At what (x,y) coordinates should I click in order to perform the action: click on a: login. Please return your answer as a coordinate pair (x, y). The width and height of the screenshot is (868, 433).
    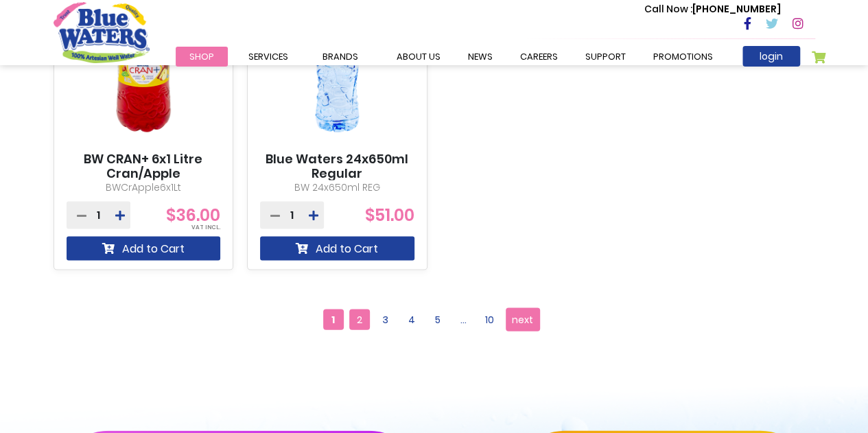
    Looking at the image, I should click on (771, 56).